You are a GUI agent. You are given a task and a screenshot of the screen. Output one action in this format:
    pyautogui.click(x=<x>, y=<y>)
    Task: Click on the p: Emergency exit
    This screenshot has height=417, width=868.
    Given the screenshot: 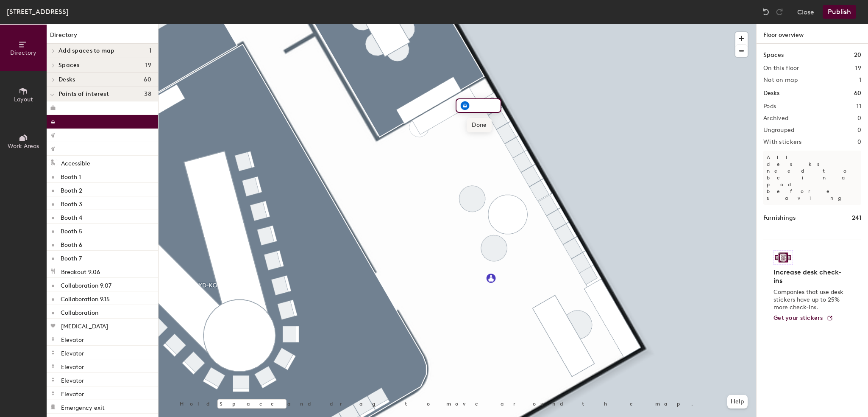 What is the action you would take?
    pyautogui.click(x=83, y=406)
    